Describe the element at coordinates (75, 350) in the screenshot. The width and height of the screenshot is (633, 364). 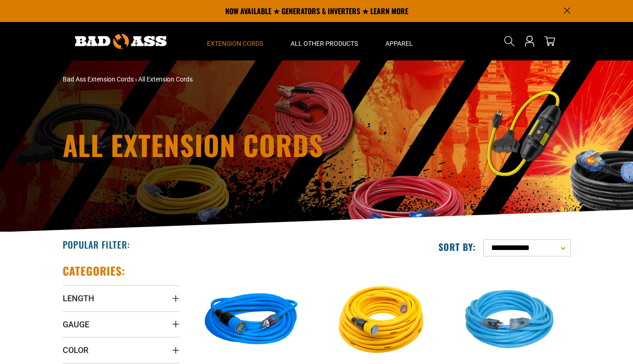
I see `span: Color` at that location.